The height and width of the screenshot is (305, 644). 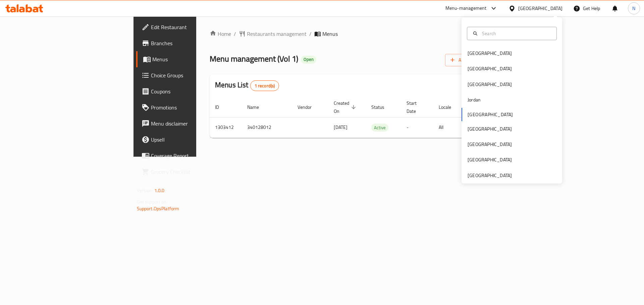 What do you see at coordinates (346, 107) in the screenshot?
I see `span: Created On` at bounding box center [346, 107].